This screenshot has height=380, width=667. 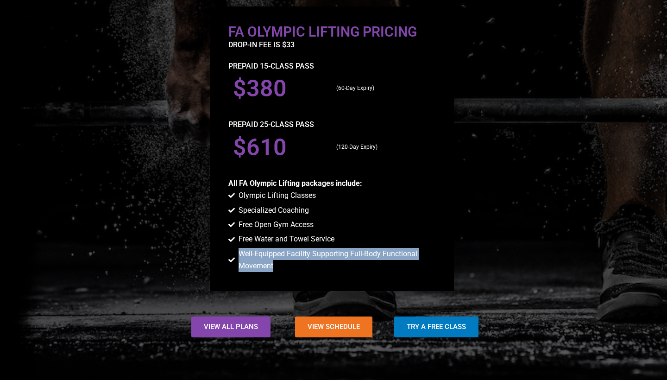 I want to click on a: View Schedule, so click(x=333, y=326).